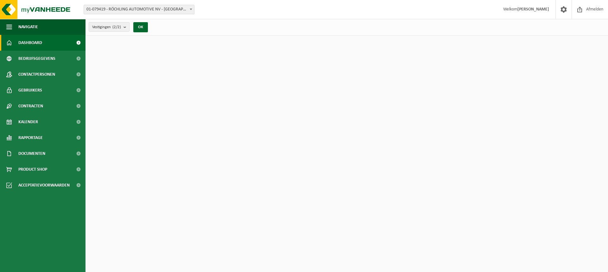 The height and width of the screenshot is (272, 608). What do you see at coordinates (31, 106) in the screenshot?
I see `span: Contracten` at bounding box center [31, 106].